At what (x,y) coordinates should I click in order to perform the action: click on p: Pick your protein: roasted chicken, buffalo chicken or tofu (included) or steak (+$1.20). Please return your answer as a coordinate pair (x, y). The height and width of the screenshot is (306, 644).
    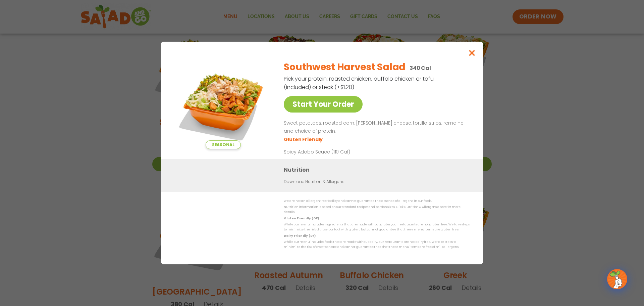
    Looking at the image, I should click on (359, 83).